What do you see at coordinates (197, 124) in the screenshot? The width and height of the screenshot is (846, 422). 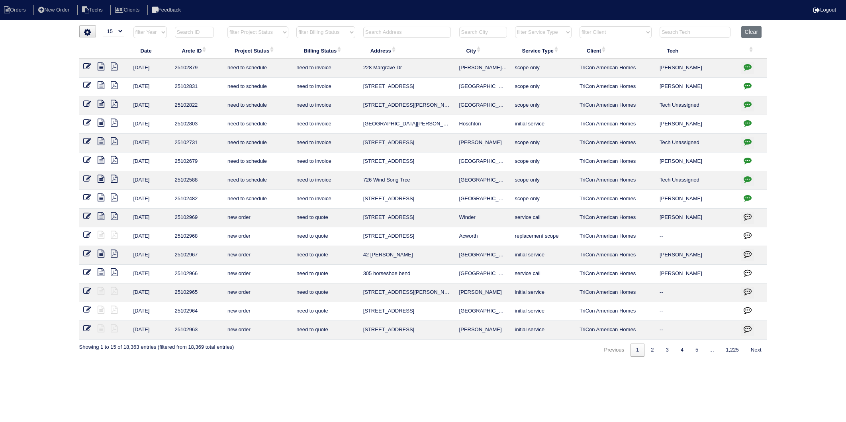 I see `td: 25102803` at bounding box center [197, 124].